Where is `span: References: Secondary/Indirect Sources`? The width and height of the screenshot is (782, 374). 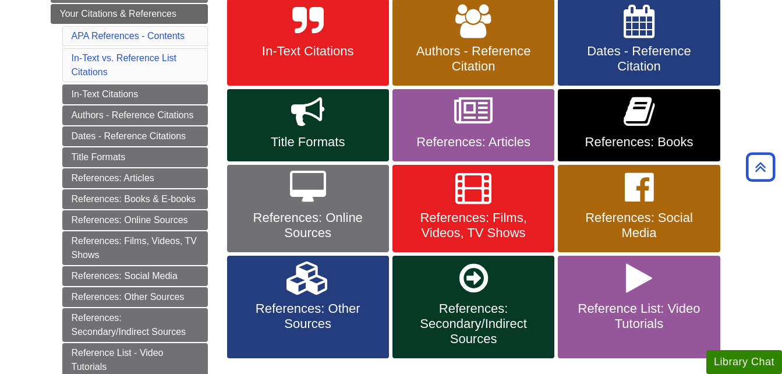 span: References: Secondary/Indirect Sources is located at coordinates (473, 324).